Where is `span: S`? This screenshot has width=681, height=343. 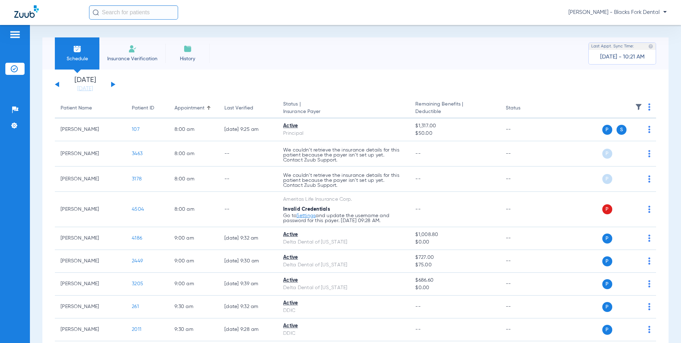
span: S is located at coordinates (622, 130).